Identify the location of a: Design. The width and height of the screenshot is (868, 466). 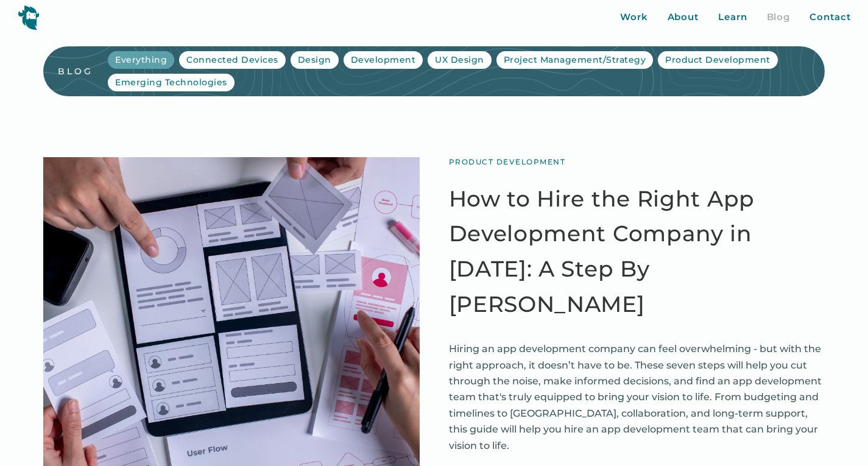
(314, 60).